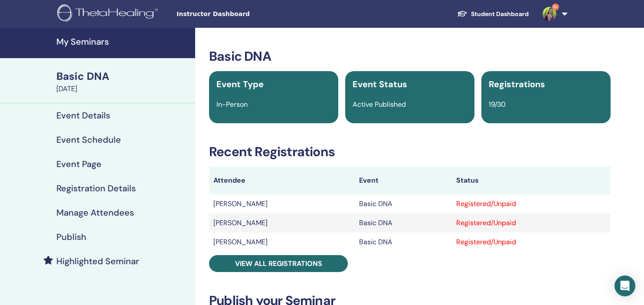 Image resolution: width=644 pixels, height=305 pixels. What do you see at coordinates (625, 286) in the screenshot?
I see `div: Open Intercom Messenger` at bounding box center [625, 286].